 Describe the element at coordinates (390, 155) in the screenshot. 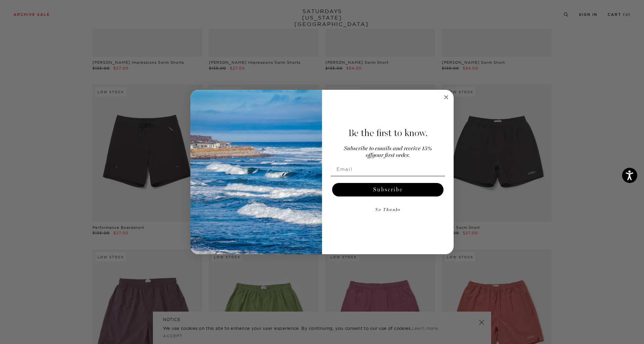

I see `span: your first order.` at that location.